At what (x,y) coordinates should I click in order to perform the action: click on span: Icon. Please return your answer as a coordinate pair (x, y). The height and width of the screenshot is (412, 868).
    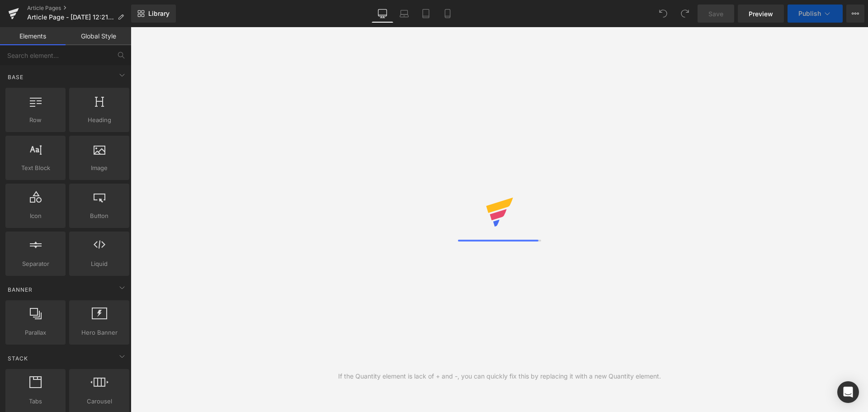
    Looking at the image, I should click on (35, 216).